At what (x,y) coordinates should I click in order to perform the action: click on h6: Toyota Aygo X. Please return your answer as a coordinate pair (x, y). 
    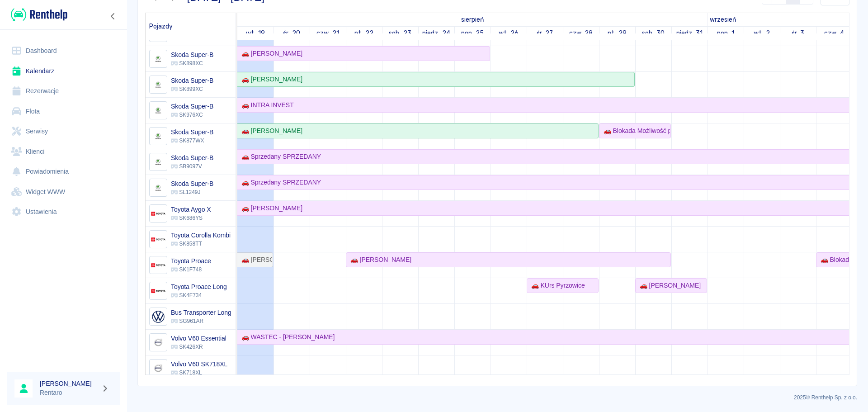
    Looking at the image, I should click on (191, 209).